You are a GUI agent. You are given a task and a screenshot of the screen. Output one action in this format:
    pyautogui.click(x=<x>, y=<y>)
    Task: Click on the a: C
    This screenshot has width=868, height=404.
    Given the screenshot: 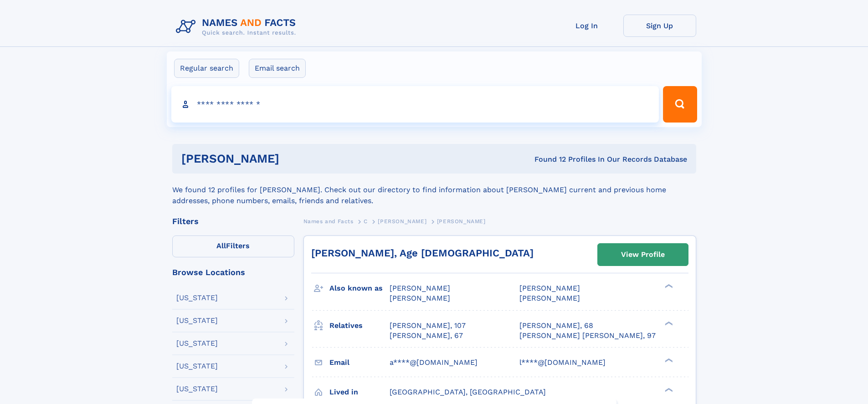 What is the action you would take?
    pyautogui.click(x=365, y=221)
    